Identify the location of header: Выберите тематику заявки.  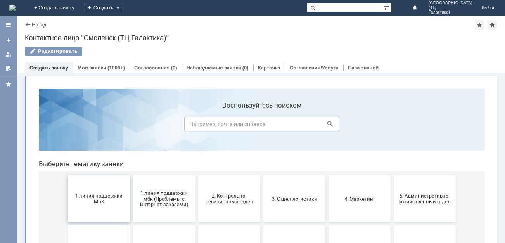
(229, 82).